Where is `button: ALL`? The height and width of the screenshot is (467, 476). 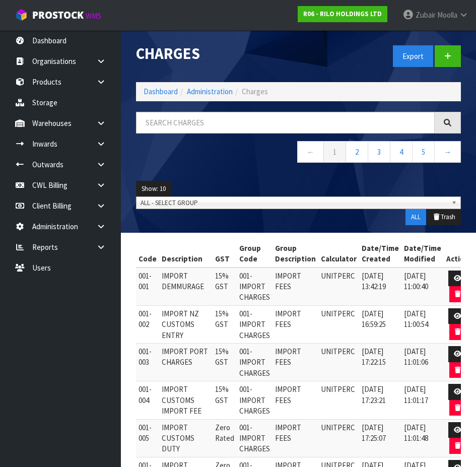 button: ALL is located at coordinates (415, 217).